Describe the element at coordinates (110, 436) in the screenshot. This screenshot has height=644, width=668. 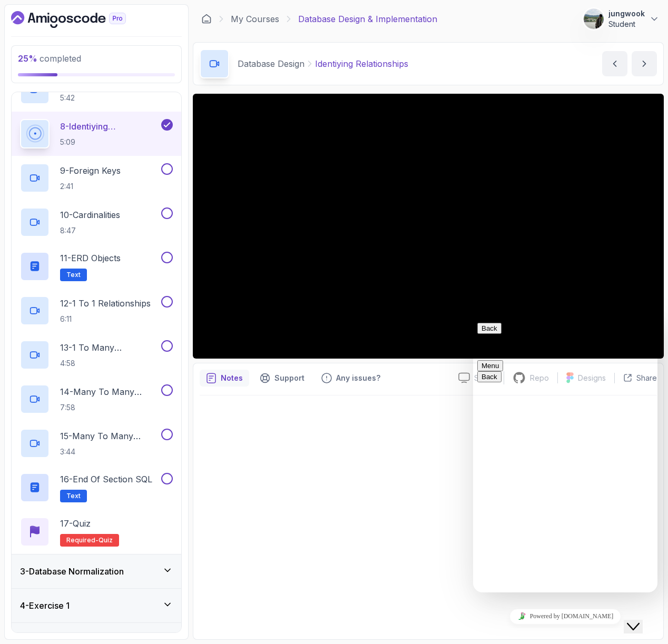
I see `p: 15 - Many To Many Relationship SQL` at that location.